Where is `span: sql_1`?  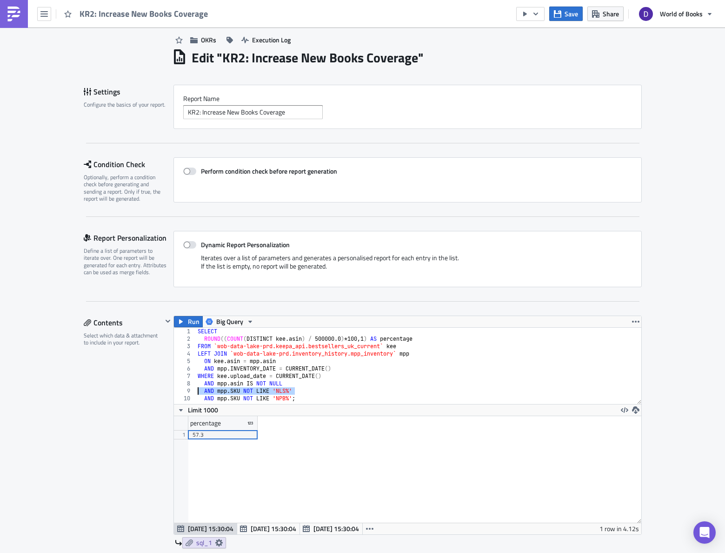
span: sql_1 is located at coordinates (204, 542).